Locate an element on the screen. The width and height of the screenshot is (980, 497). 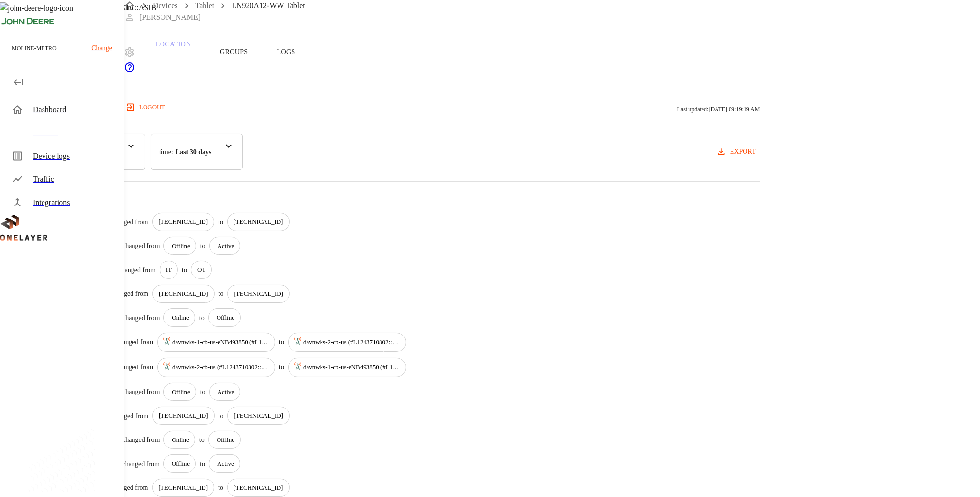
button: export is located at coordinates (737, 152).